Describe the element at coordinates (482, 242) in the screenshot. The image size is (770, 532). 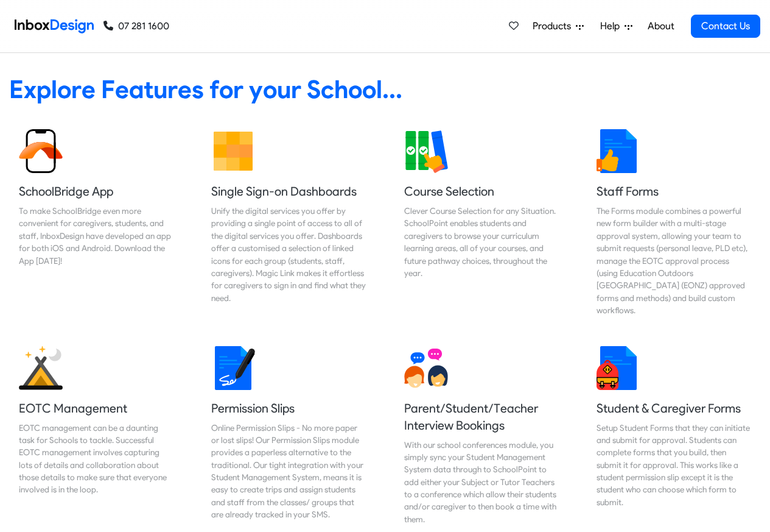
I see `div: Clever Course Selection for any Situation. SchoolPoint enables students and caregivers to browse ...` at that location.